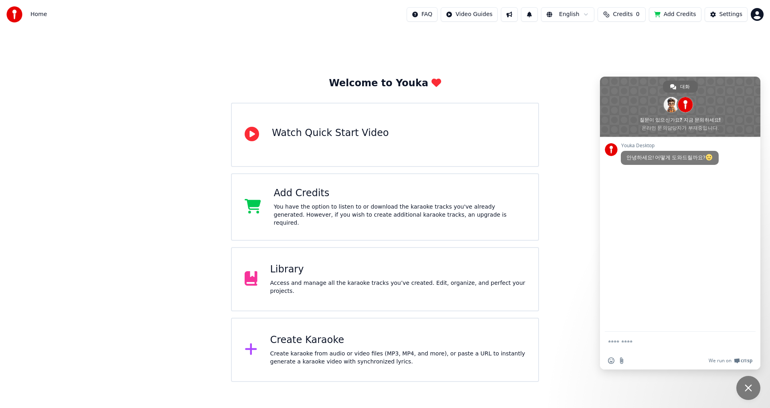 The width and height of the screenshot is (770, 408). Describe the element at coordinates (672, 342) in the screenshot. I see `textarea: 메시지 작성...` at that location.